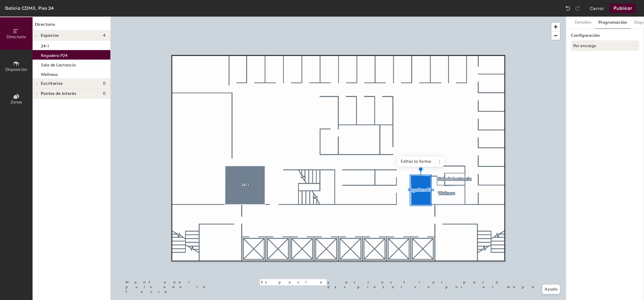 The height and width of the screenshot is (300, 644). What do you see at coordinates (50, 36) in the screenshot?
I see `span: Espacios` at bounding box center [50, 36].